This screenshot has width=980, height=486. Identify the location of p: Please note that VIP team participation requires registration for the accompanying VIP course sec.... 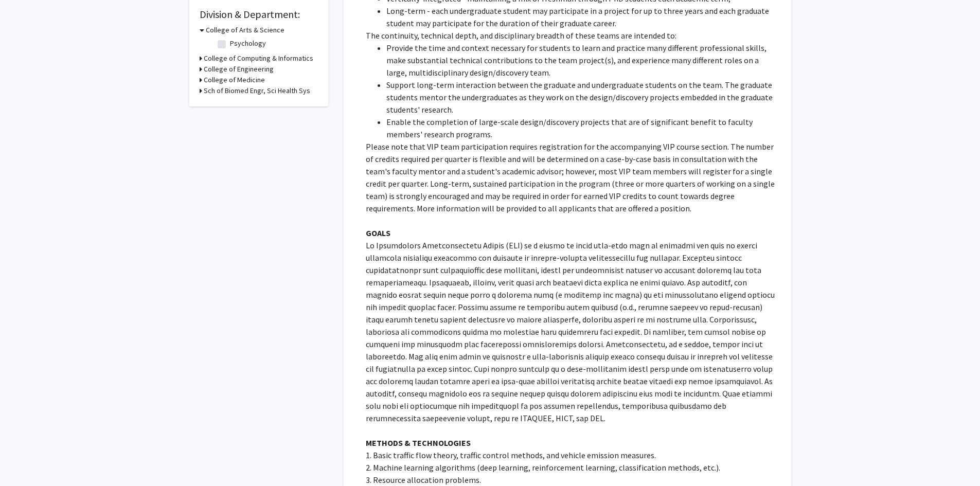
(571, 177).